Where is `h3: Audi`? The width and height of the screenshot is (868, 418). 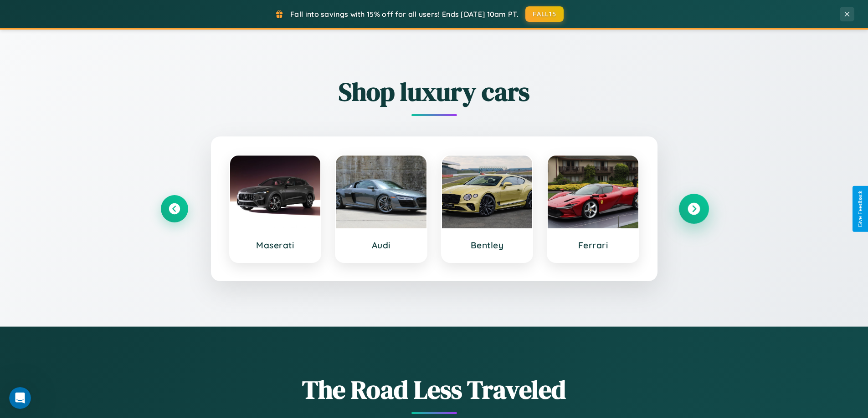
h3: Audi is located at coordinates (381, 246).